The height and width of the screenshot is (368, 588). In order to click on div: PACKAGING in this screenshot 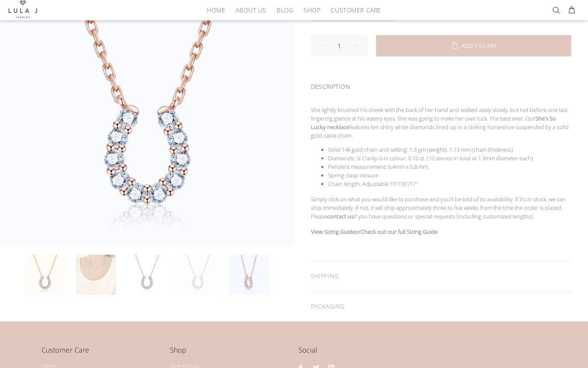, I will do `click(441, 307)`.